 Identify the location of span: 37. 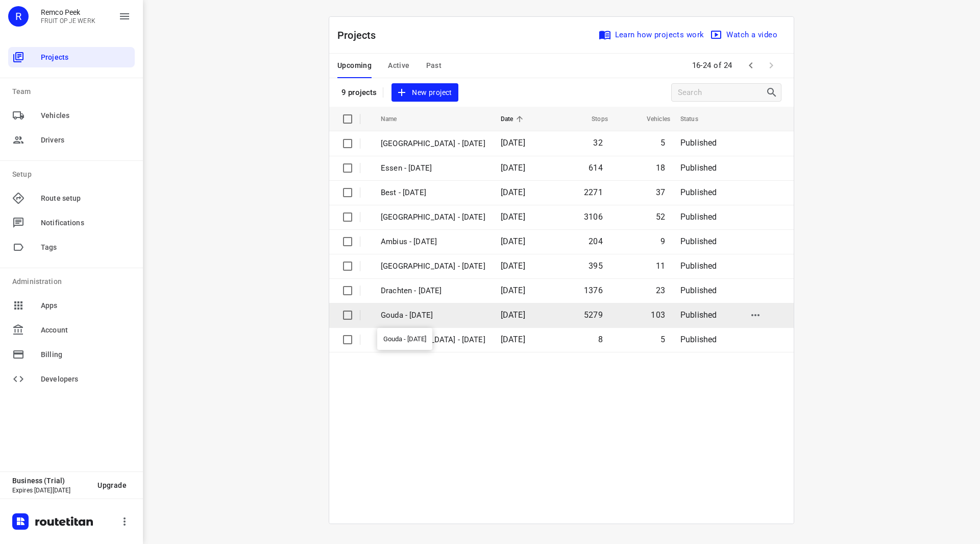
(660, 192).